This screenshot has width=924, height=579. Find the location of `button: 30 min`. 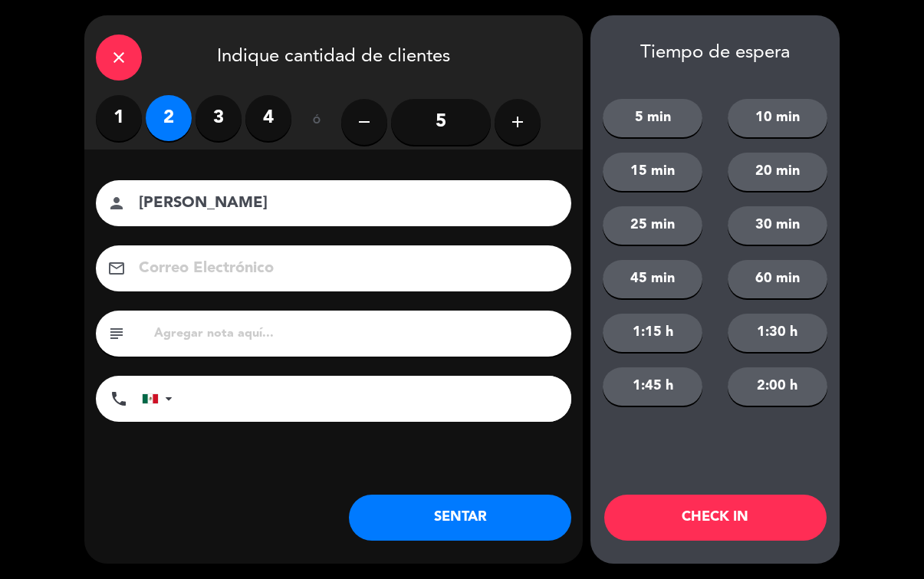

button: 30 min is located at coordinates (778, 225).